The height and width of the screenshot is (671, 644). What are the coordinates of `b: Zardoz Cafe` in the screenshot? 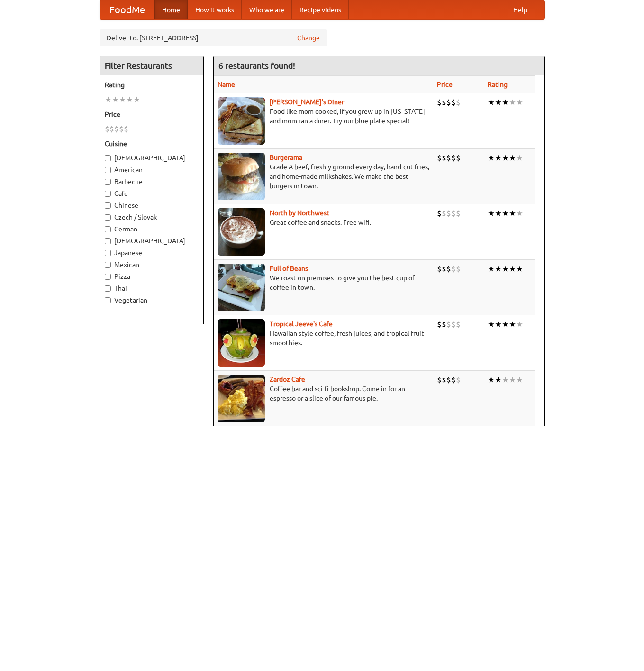 It's located at (287, 379).